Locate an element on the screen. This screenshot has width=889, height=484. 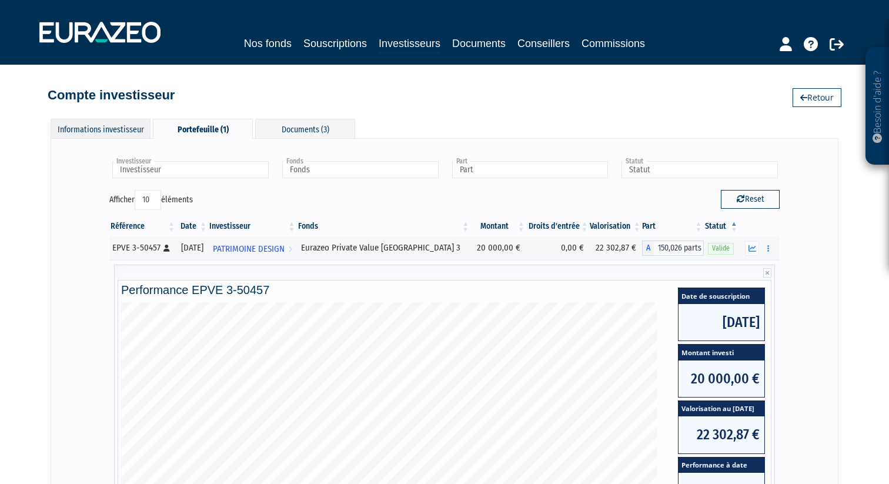
th: Date: activer pour trier la colonne par ordre croissant is located at coordinates (192, 226).